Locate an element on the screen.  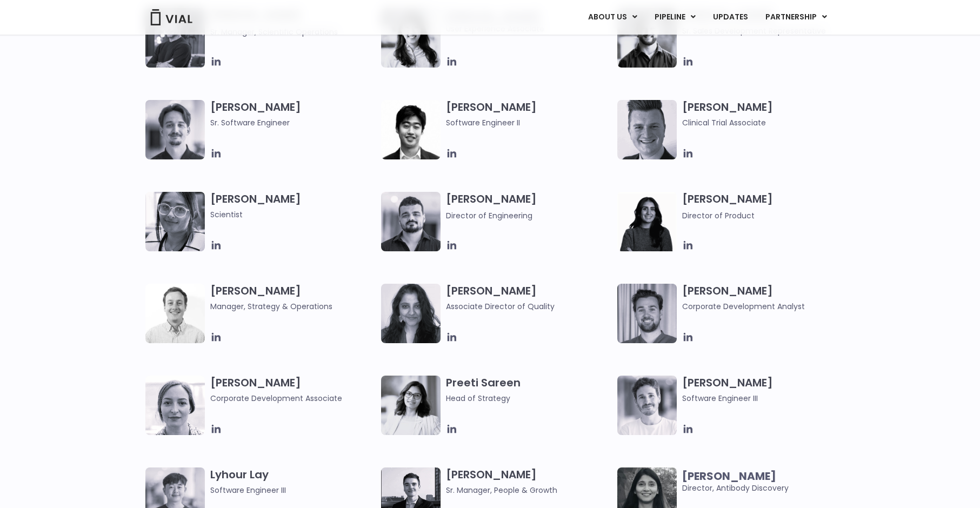
img: Jason Zhang is located at coordinates (411, 130).